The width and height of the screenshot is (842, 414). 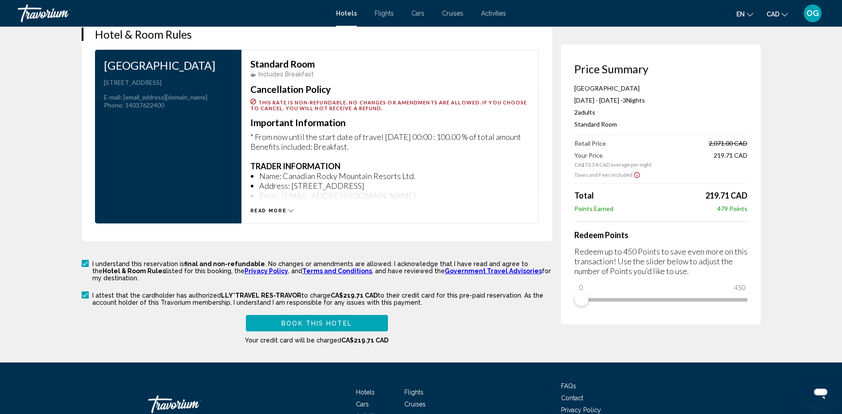 What do you see at coordinates (572, 398) in the screenshot?
I see `span: Contact` at bounding box center [572, 398].